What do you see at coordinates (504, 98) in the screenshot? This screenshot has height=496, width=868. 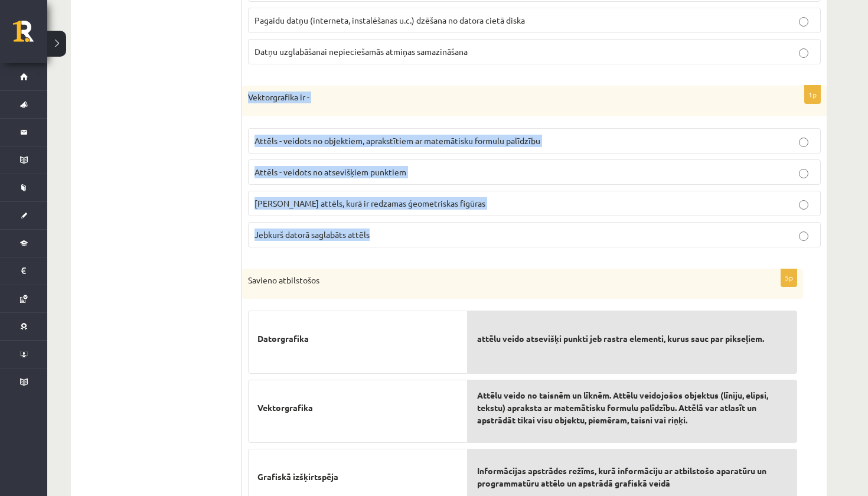 I see `p: Vektorgrafika ir -` at bounding box center [504, 98].